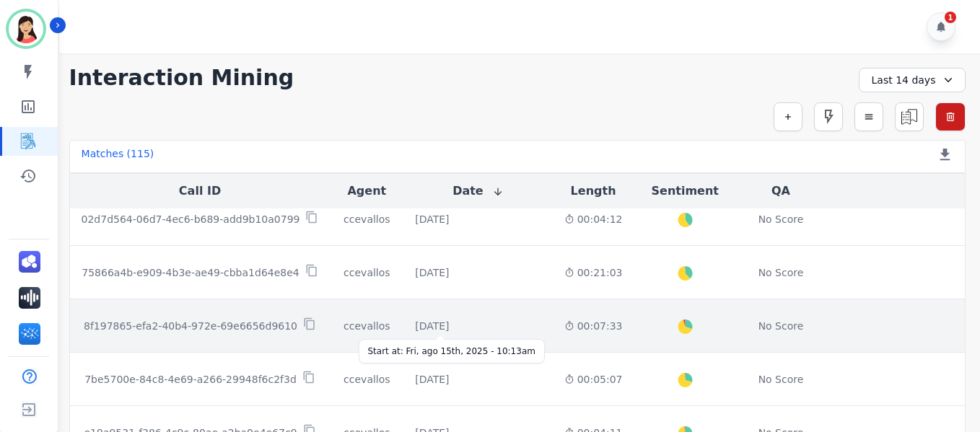 The width and height of the screenshot is (980, 432). I want to click on div: 00:04:12, so click(593, 219).